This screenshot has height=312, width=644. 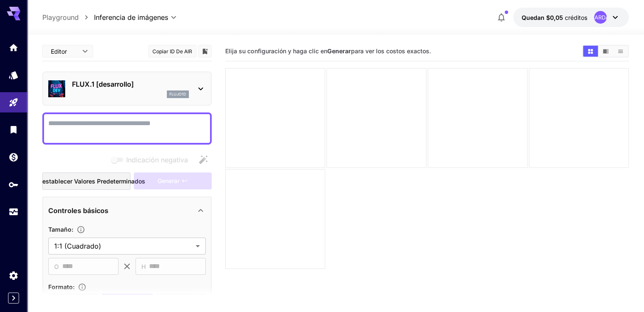 What do you see at coordinates (56, 267) in the screenshot?
I see `font: O` at bounding box center [56, 267].